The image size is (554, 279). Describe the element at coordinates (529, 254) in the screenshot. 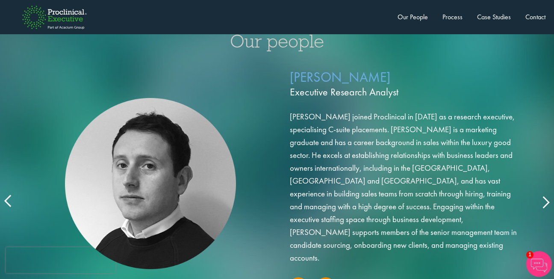

I see `span: 1` at that location.